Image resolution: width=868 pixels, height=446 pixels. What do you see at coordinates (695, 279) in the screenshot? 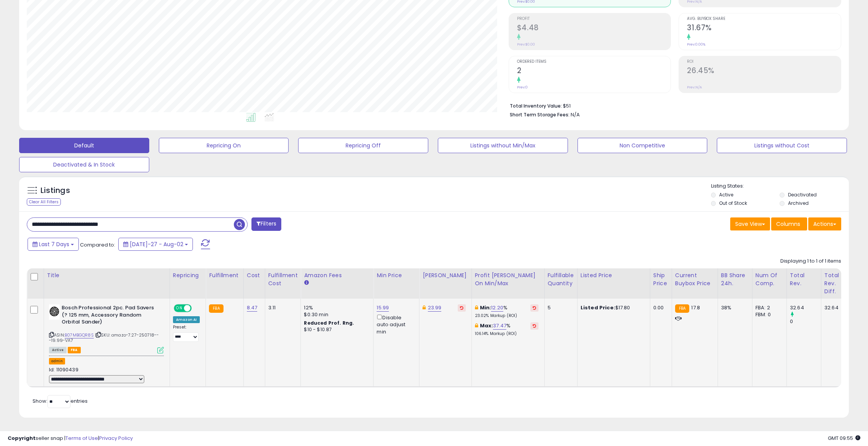
I see `div: Current Buybox Price` at bounding box center [695, 279].